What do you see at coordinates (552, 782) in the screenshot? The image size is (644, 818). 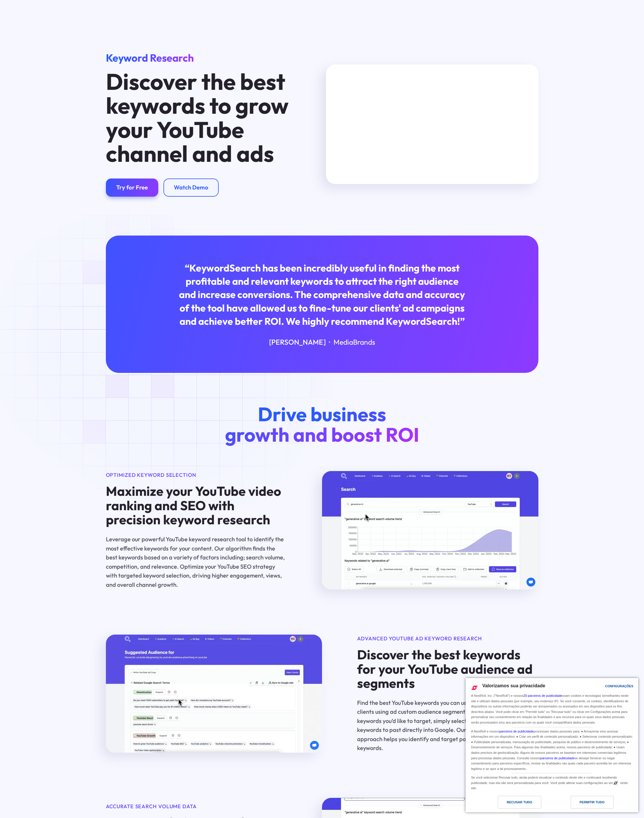 I see `div: Se você selecionar Recusar tudo, ainda poderá visualizar o conteúdo deste site e continuará receb...` at bounding box center [552, 782].